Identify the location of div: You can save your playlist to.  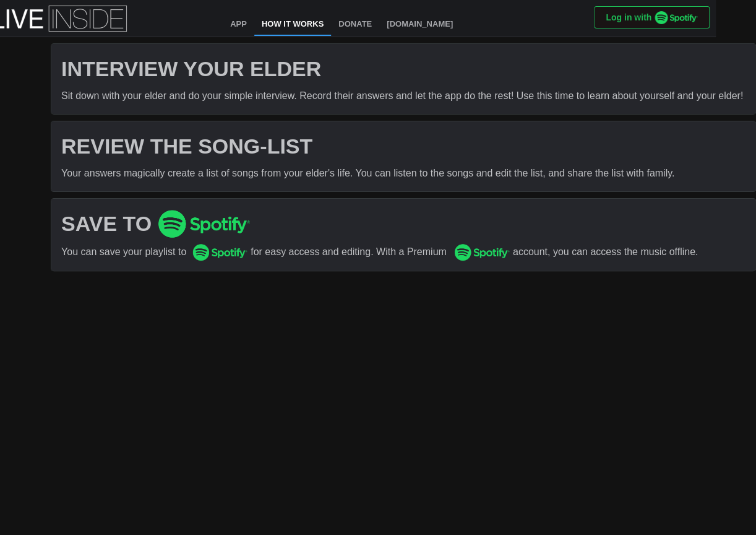
(127, 252).